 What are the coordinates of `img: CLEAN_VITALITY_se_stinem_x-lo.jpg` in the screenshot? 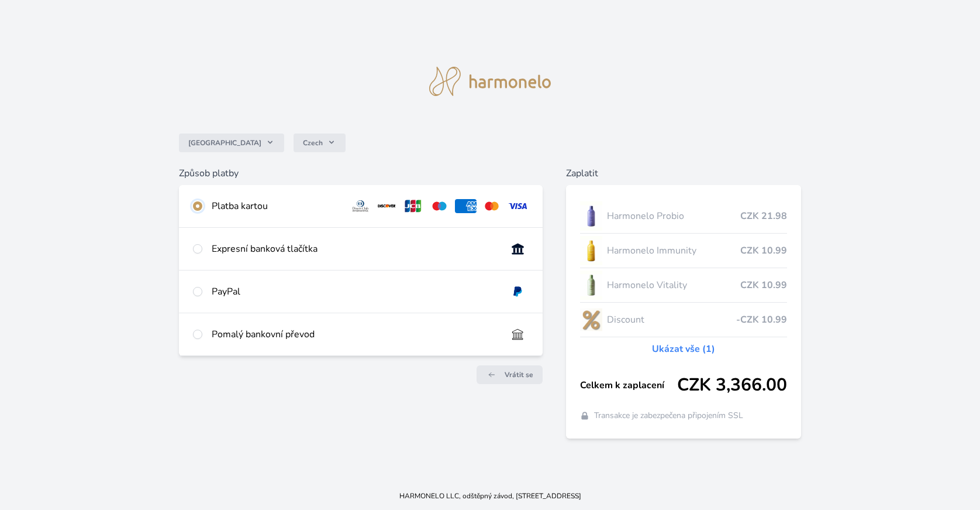 It's located at (591, 285).